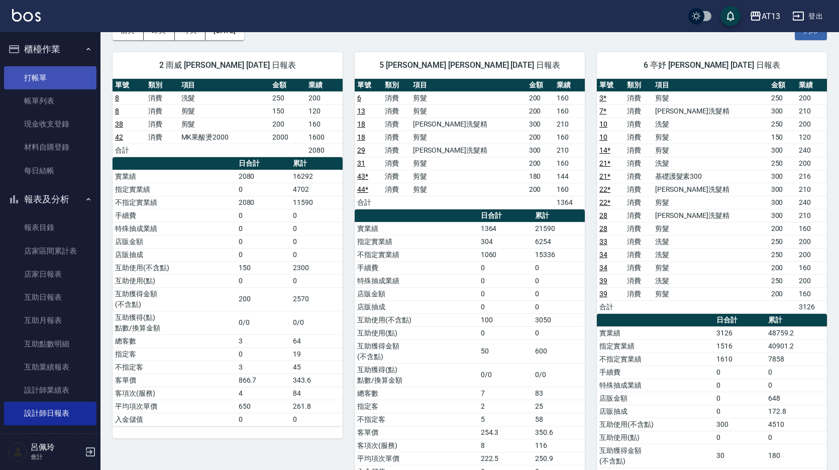 The image size is (839, 470). I want to click on td: 16292, so click(317, 176).